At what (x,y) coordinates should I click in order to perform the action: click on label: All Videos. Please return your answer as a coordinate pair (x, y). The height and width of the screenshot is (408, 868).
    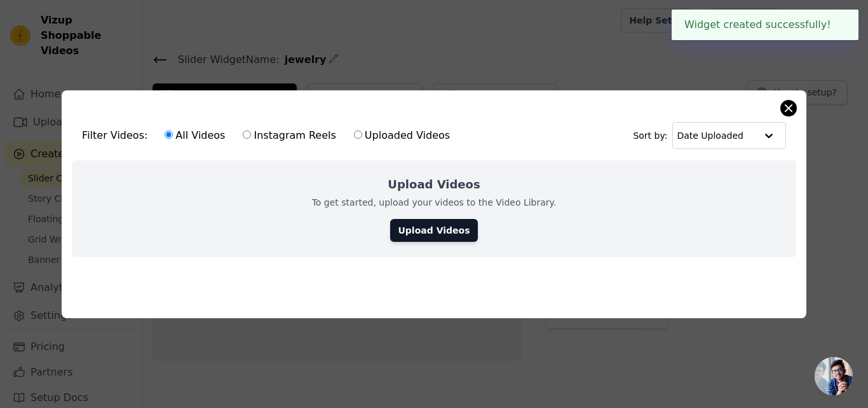
    Looking at the image, I should click on (194, 135).